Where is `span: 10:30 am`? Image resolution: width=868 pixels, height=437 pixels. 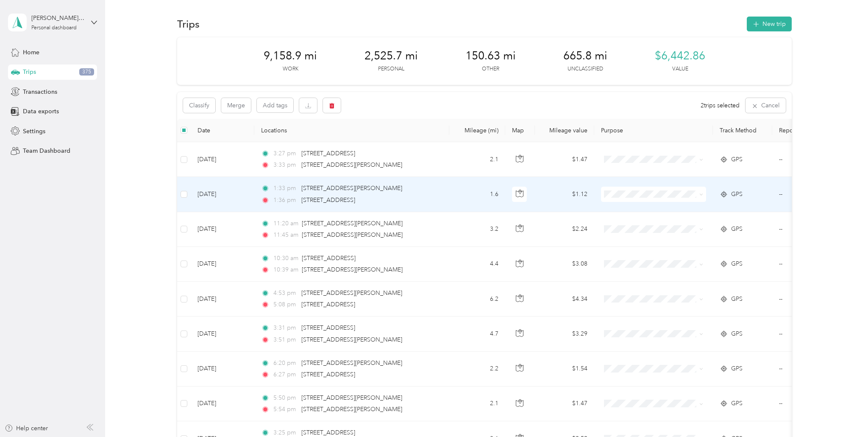 span: 10:30 am is located at coordinates (286, 259).